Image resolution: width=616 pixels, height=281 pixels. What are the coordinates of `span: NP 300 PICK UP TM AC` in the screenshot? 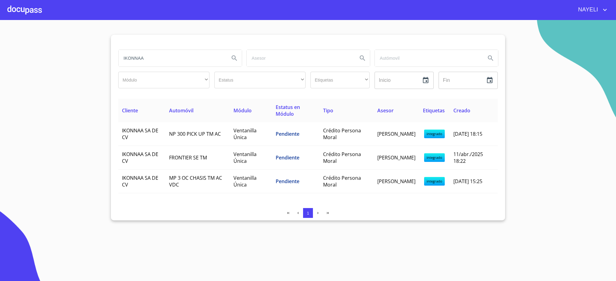 It's located at (195, 134).